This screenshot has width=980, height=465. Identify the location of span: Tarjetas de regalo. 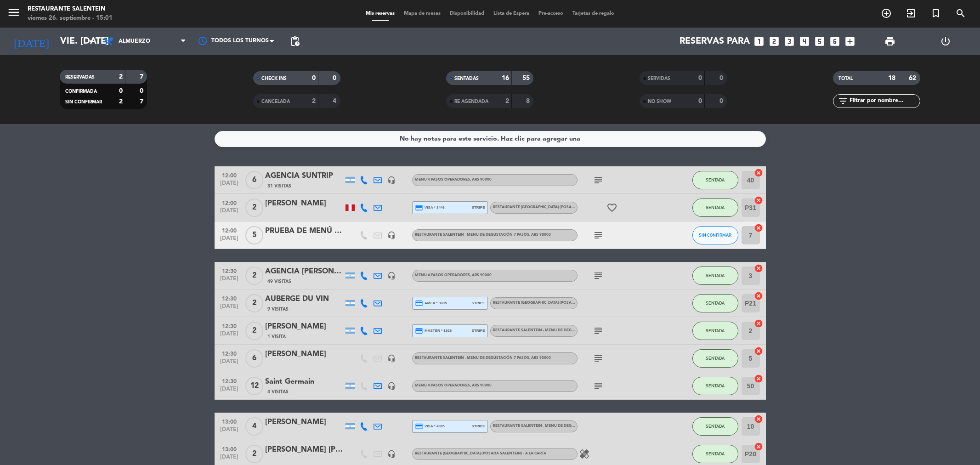
(593, 13).